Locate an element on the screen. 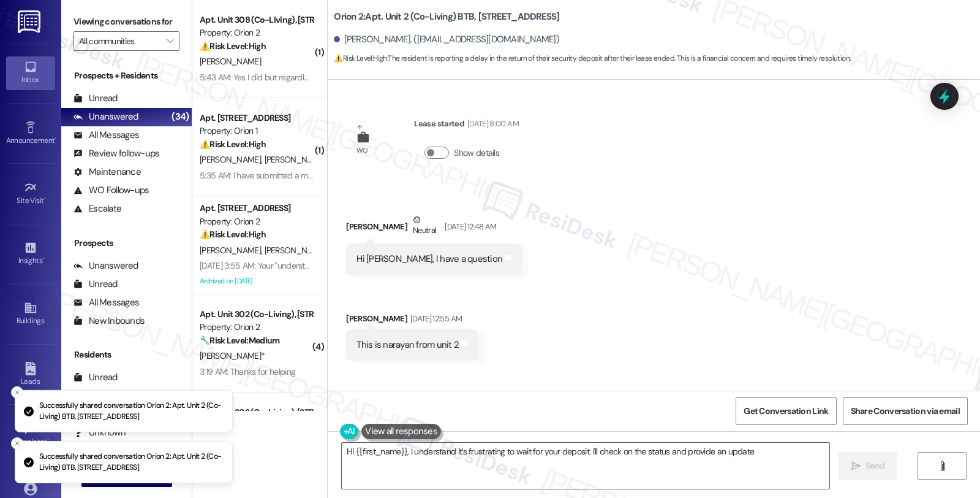  div: Maintenance is located at coordinates (107, 172).